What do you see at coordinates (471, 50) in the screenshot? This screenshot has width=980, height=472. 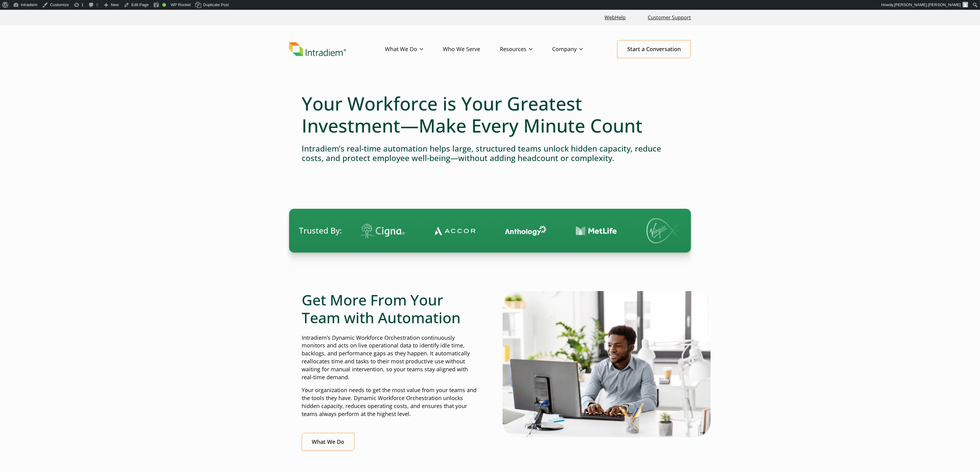 I see `a: Who We Serve` at bounding box center [471, 50].